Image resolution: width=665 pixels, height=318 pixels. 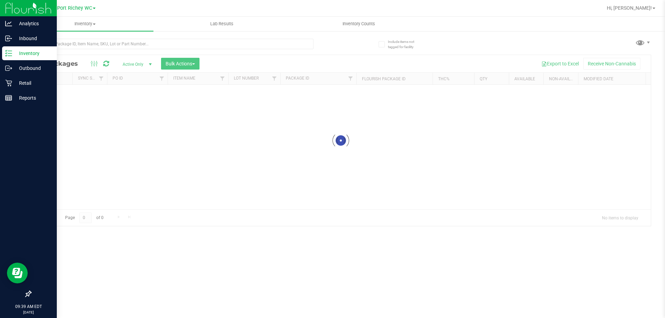 I want to click on inline-svg: Outbound, so click(x=9, y=68).